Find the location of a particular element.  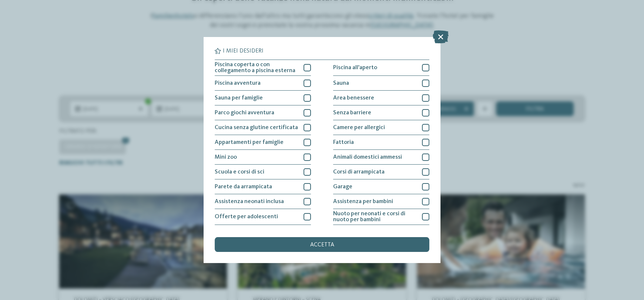

span: Cucina senza glutine certificata is located at coordinates (256, 128).